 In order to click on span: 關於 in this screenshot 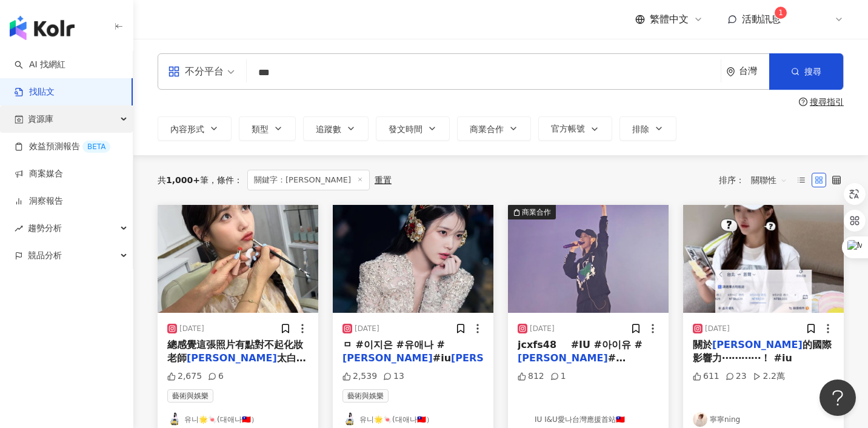, I will do `click(703, 344)`.